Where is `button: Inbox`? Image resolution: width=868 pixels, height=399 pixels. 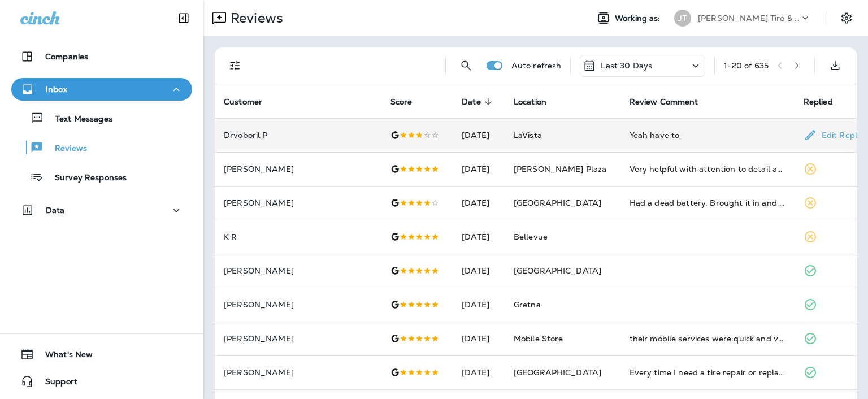 button: Inbox is located at coordinates (102, 90).